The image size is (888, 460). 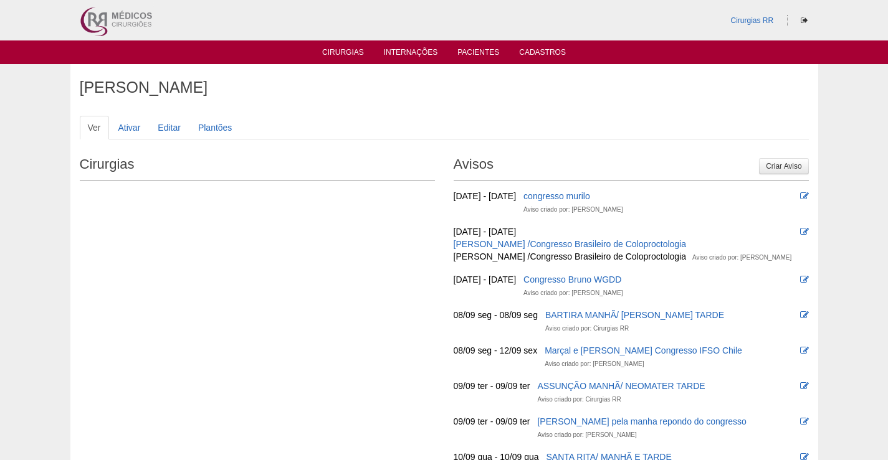 I want to click on a: Ativar, so click(x=130, y=128).